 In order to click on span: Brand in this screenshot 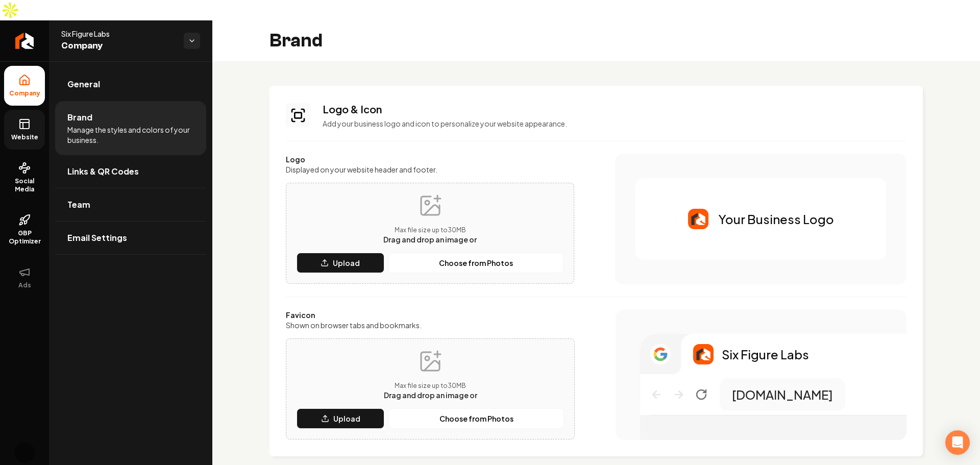, I will do `click(80, 118)`.